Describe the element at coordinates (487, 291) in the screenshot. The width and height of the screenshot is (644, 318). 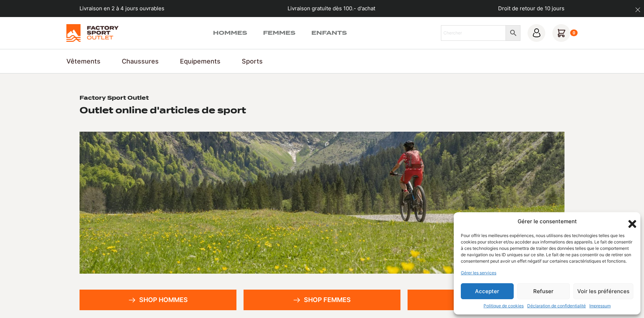
I see `button: Accepter` at that location.